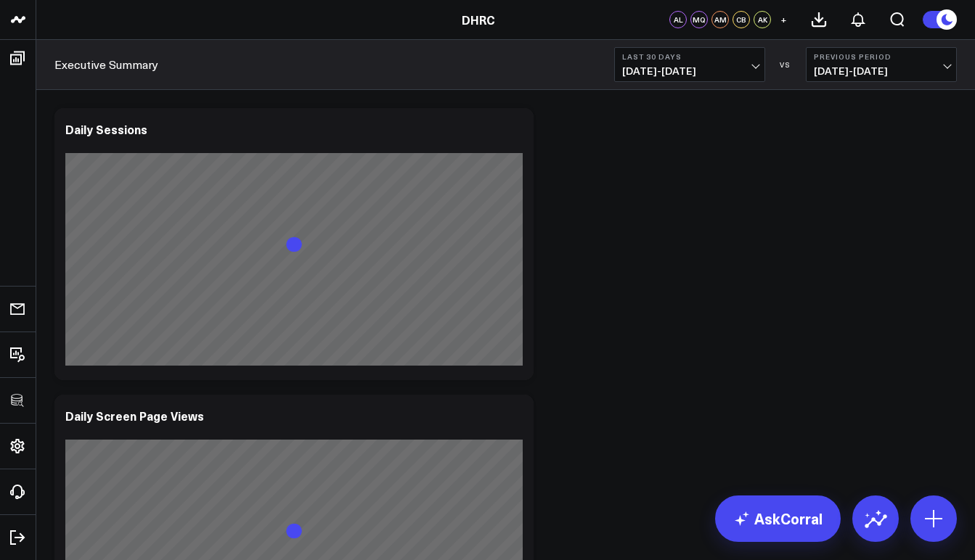 The height and width of the screenshot is (560, 975). What do you see at coordinates (762, 19) in the screenshot?
I see `div: AK` at bounding box center [762, 19].